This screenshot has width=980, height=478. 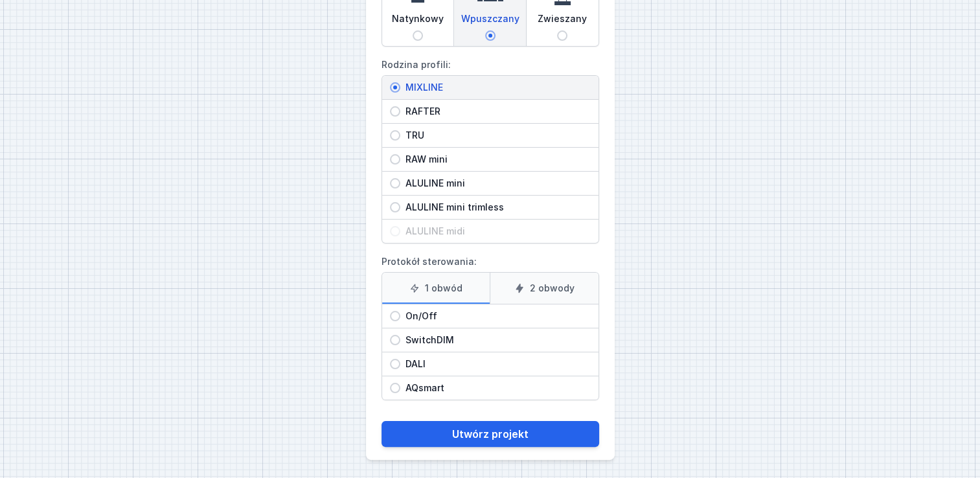 I want to click on input: Natynkowy, so click(x=417, y=36).